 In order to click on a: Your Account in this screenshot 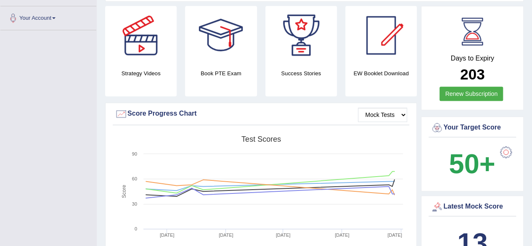, I will do `click(48, 17)`.